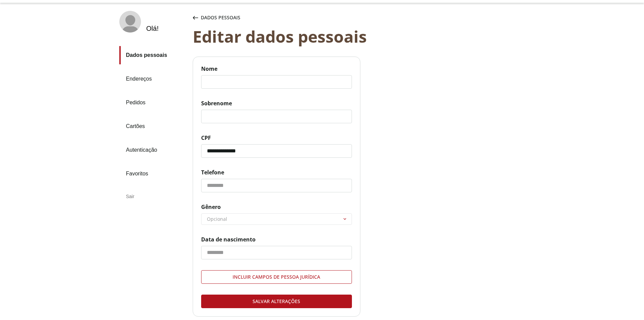  What do you see at coordinates (153, 55) in the screenshot?
I see `a: Dados pessoais` at bounding box center [153, 55].